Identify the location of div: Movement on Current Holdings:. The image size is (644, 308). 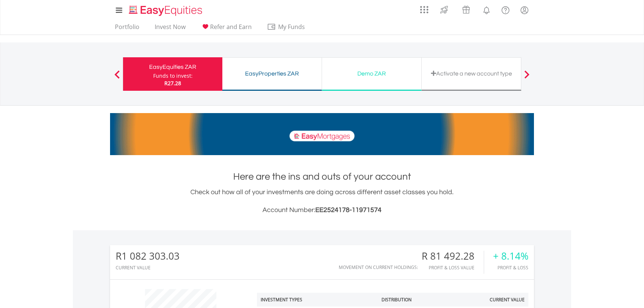
(379, 267).